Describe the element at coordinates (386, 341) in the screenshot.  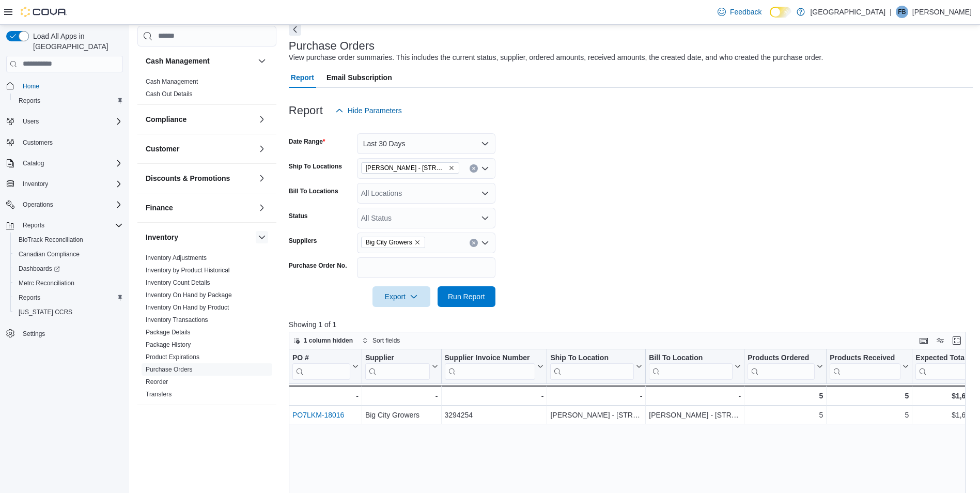
I see `span: Sort fields` at that location.